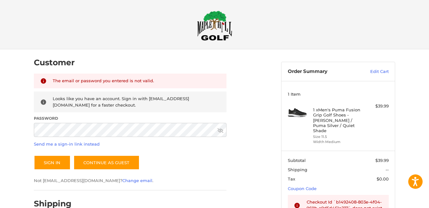 Image resolution: width=429 pixels, height=208 pixels. What do you see at coordinates (337, 142) in the screenshot?
I see `li: Width Medium` at bounding box center [337, 142].